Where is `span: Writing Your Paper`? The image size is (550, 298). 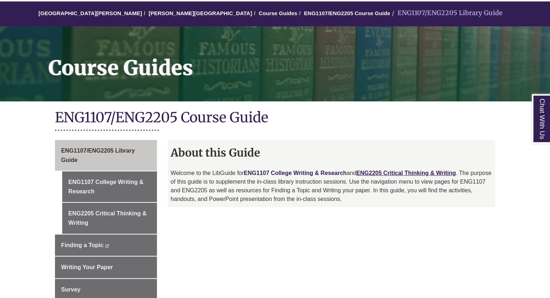 span: Writing Your Paper is located at coordinates (87, 267).